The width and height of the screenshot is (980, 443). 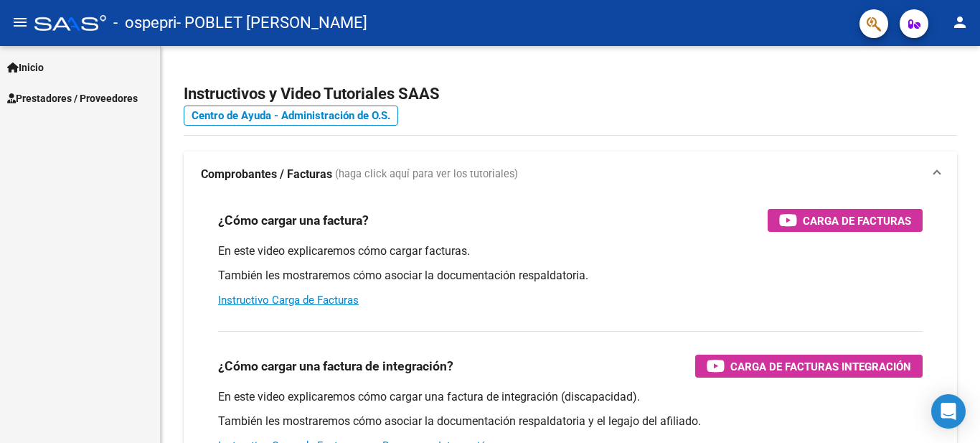 What do you see at coordinates (570, 421) in the screenshot?
I see `p: También les mostraremos cómo asociar la documentación respaldatoria y el legajo del afiliado.` at bounding box center [570, 421].